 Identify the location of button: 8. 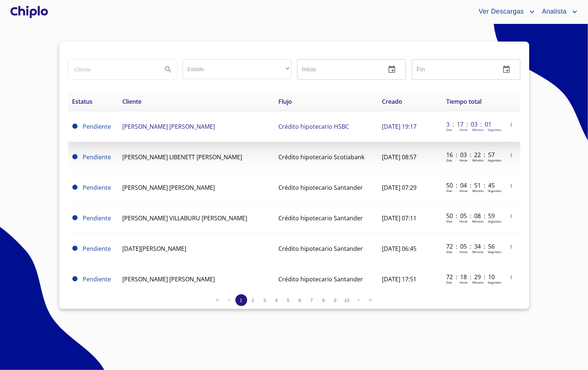
(324, 300).